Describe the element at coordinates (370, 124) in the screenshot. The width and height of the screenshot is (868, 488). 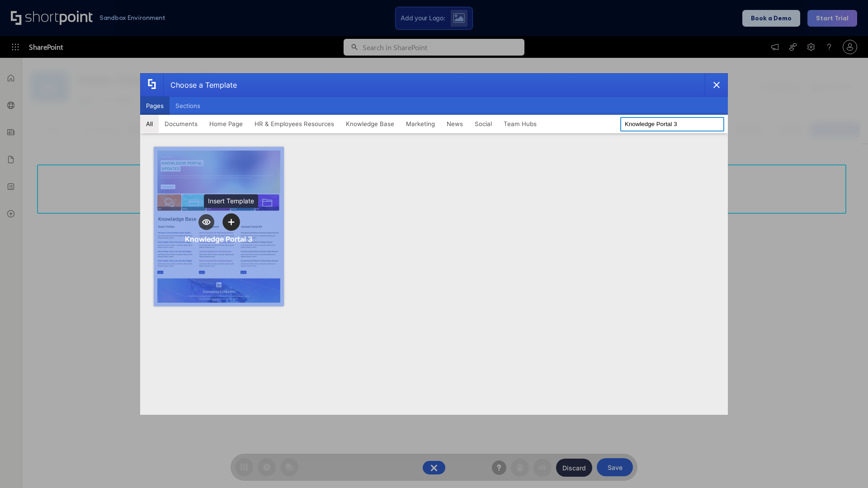
I see `button: Knowledge Base` at that location.